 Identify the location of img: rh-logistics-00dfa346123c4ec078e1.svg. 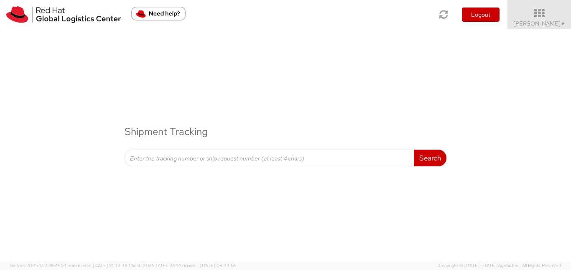
(64, 15).